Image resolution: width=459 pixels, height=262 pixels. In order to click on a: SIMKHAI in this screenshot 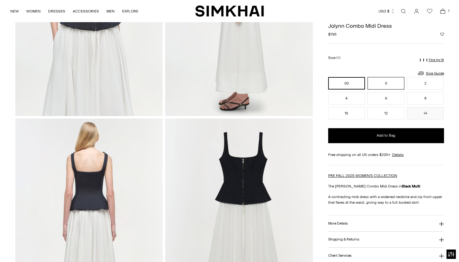, I will do `click(229, 11)`.